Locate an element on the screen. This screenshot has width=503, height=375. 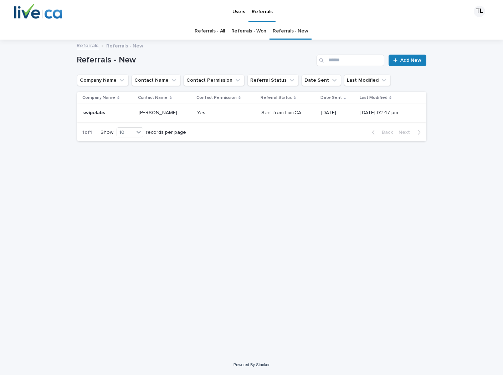
p: Last Modified is located at coordinates (374, 98).